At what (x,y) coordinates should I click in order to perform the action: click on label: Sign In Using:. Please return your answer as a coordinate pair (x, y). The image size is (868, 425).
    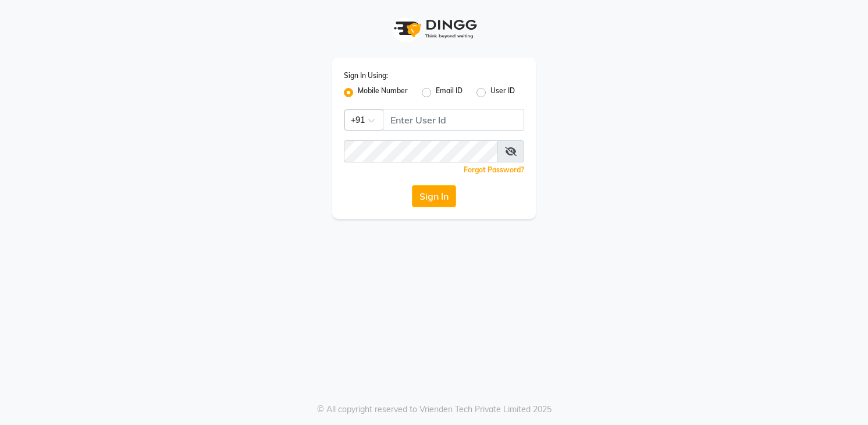
    Looking at the image, I should click on (366, 76).